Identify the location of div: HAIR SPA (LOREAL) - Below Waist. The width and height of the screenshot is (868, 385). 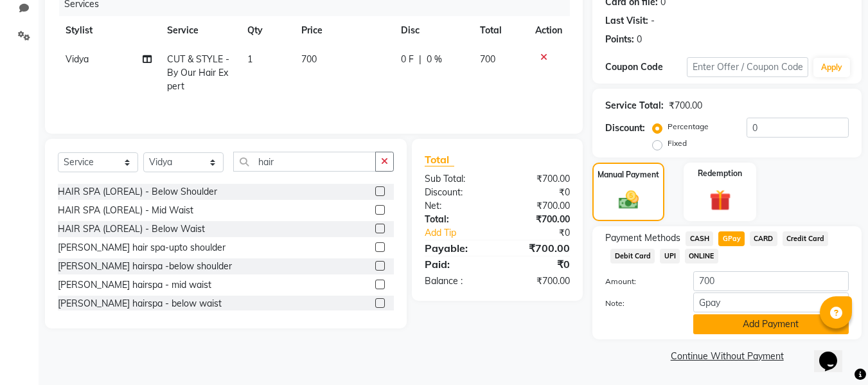
(131, 229).